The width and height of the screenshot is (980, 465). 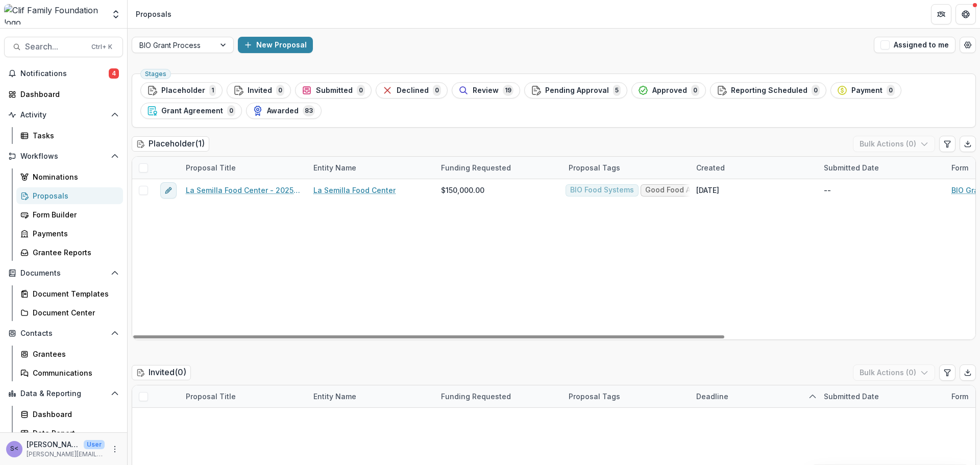 What do you see at coordinates (168, 190) in the screenshot?
I see `button: edit` at bounding box center [168, 190].